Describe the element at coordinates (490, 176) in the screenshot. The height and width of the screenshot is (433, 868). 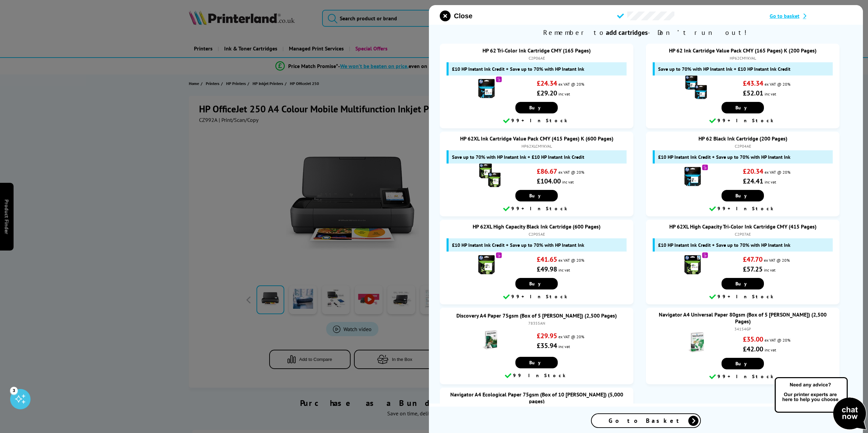
I see `img: HP 62XL Ink Cartridge Value Pack CMY (415 Pages) K (600 Pages)` at that location.